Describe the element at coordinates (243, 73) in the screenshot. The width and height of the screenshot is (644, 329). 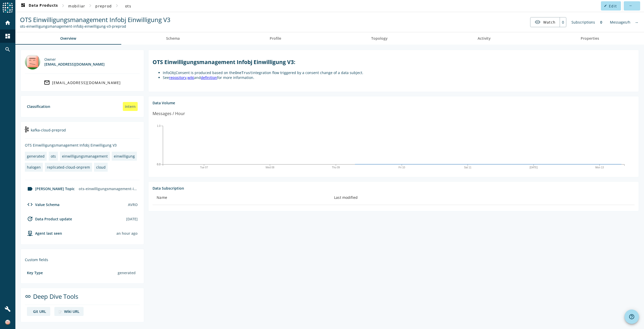
I see `code: OneTrust` at that location.